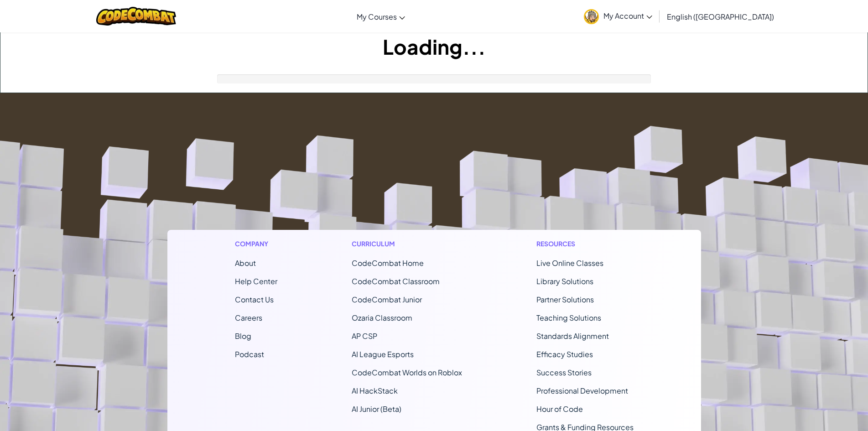 The height and width of the screenshot is (431, 868). Describe the element at coordinates (569, 317) in the screenshot. I see `a: Teaching Solutions` at that location.